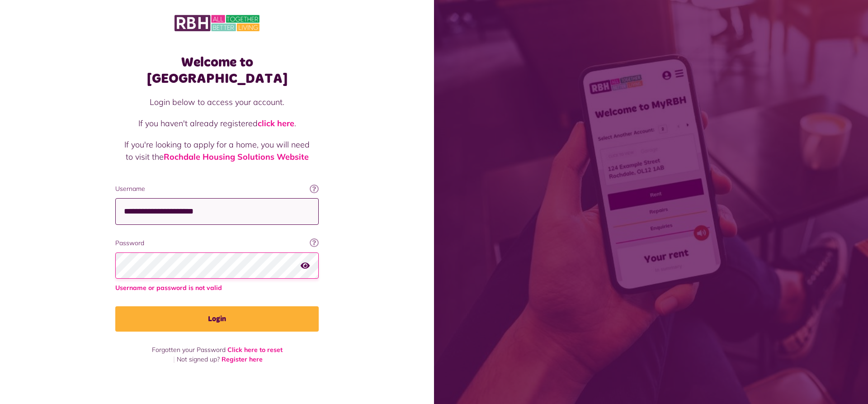 The height and width of the screenshot is (404, 868). Describe the element at coordinates (276, 123) in the screenshot. I see `a: click here` at that location.